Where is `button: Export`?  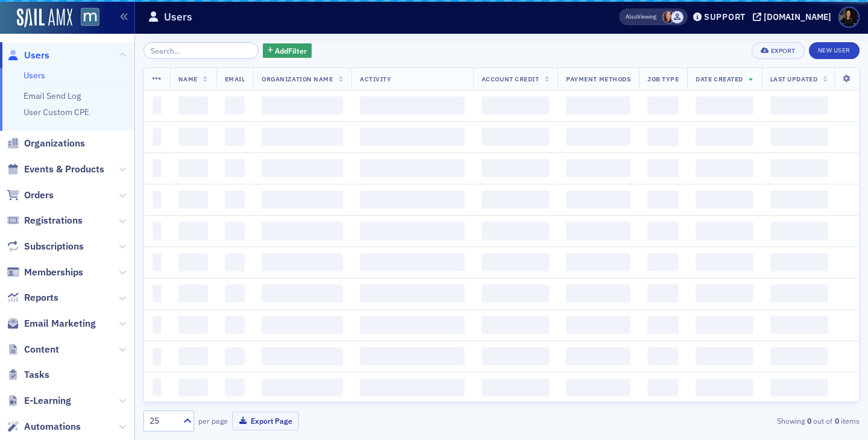 button: Export is located at coordinates (778, 50).